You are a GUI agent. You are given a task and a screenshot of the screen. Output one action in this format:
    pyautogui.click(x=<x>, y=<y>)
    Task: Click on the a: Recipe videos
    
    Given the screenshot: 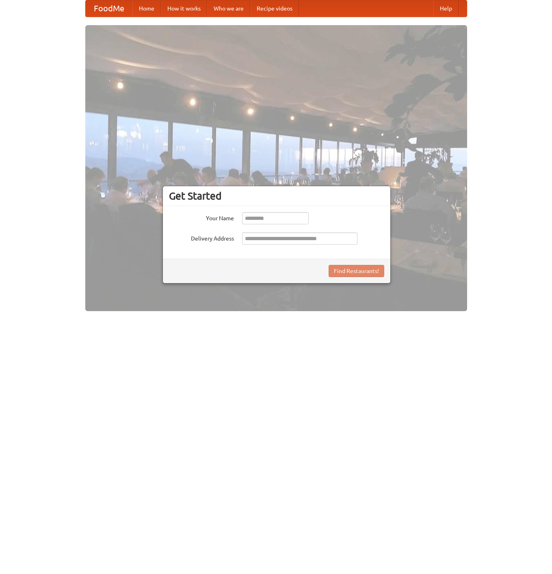 What is the action you would take?
    pyautogui.click(x=274, y=9)
    